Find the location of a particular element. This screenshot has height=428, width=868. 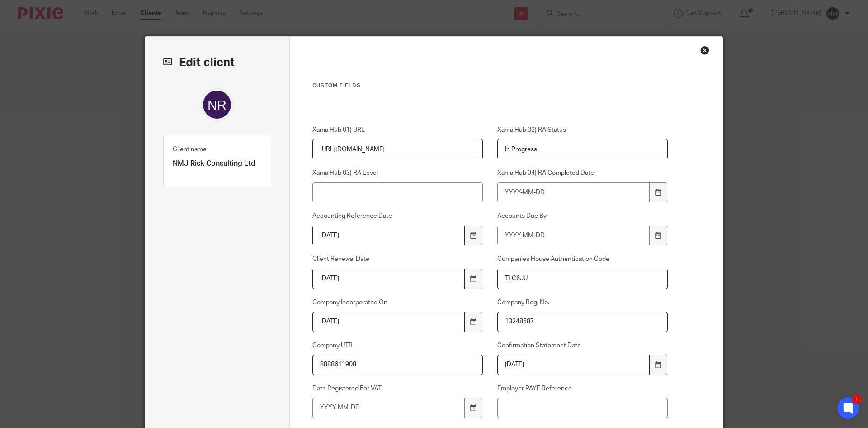

label: Client Renewal Date is located at coordinates (398, 259).